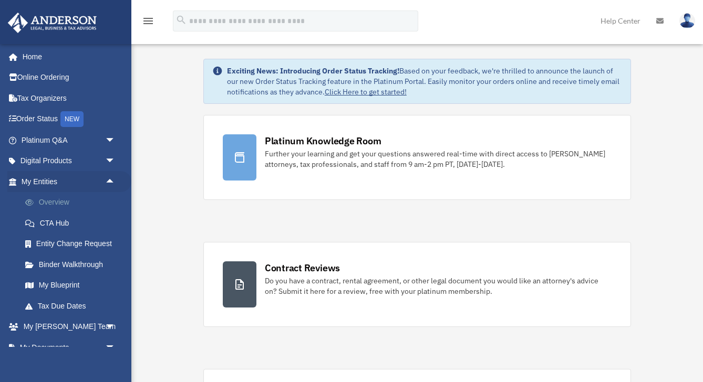  I want to click on a: Order StatusNEW, so click(69, 119).